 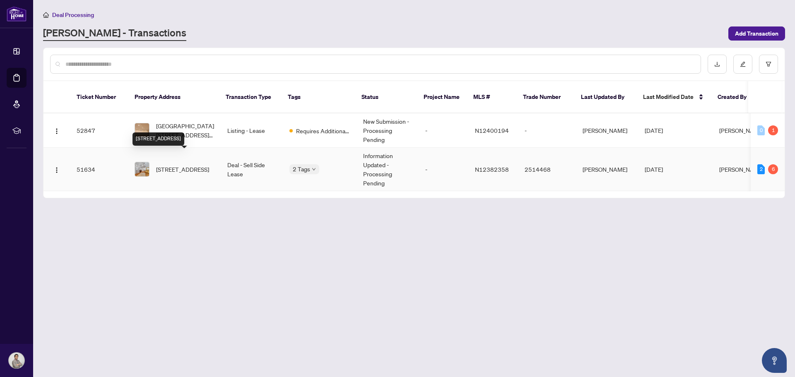 What do you see at coordinates (173, 97) in the screenshot?
I see `th: Property Address` at bounding box center [173, 97].